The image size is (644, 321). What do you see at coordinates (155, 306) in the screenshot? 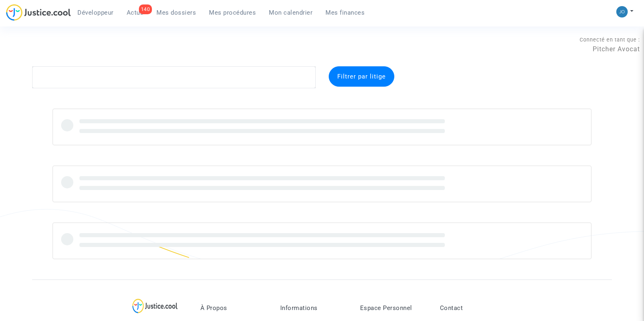
I see `img: logo-lg.svg` at bounding box center [155, 306].